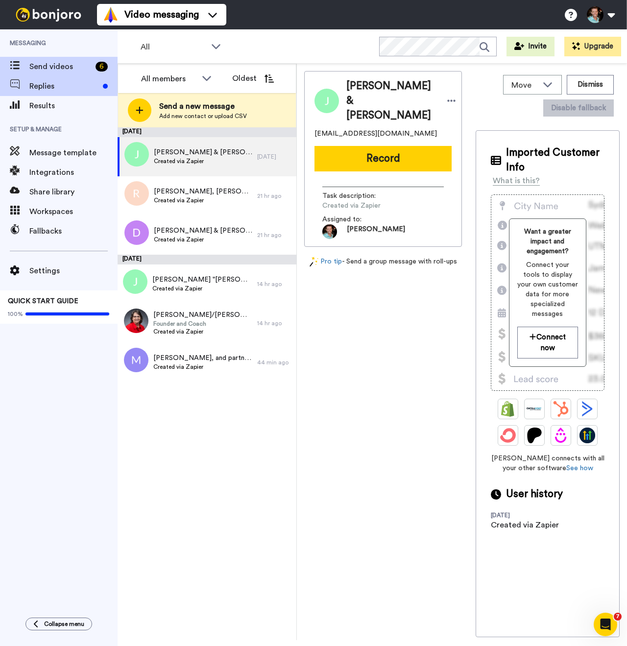 The width and height of the screenshot is (627, 646). What do you see at coordinates (173, 47) in the screenshot?
I see `span: All` at bounding box center [173, 47].